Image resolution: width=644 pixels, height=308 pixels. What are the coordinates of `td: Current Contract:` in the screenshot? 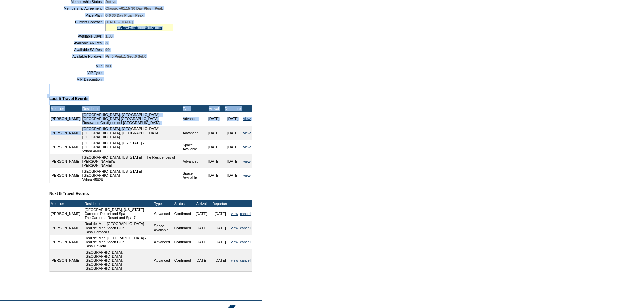 It's located at (77, 26).